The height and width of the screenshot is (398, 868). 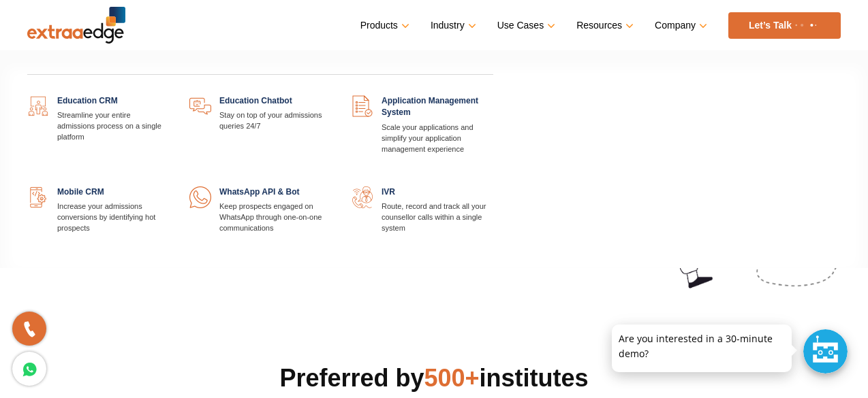 What do you see at coordinates (452, 378) in the screenshot?
I see `span: 500+` at bounding box center [452, 378].